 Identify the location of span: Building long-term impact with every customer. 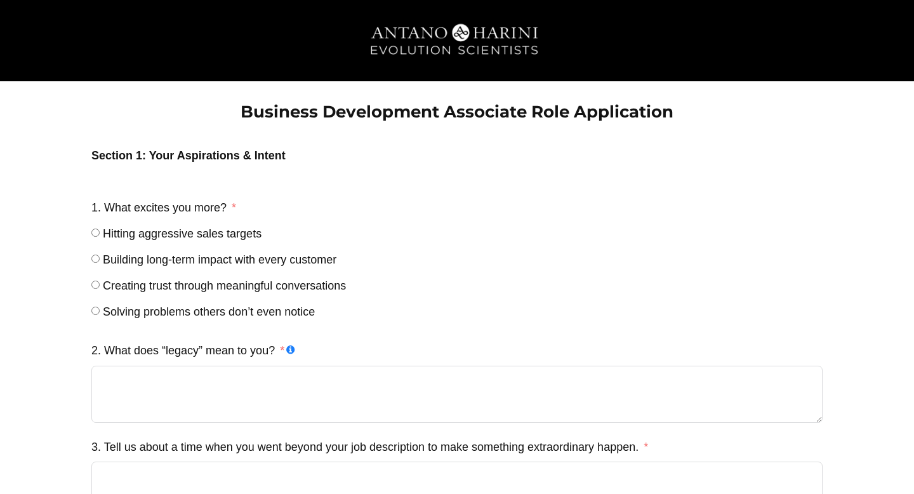
(220, 260).